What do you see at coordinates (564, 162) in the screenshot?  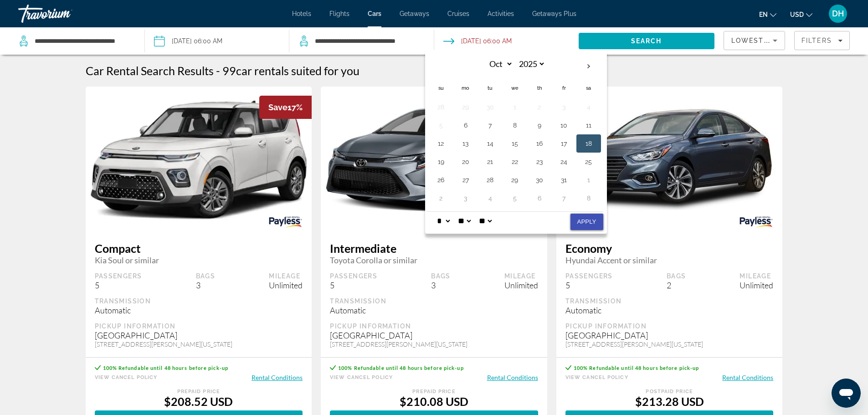 I see `button: Day 24` at bounding box center [564, 162].